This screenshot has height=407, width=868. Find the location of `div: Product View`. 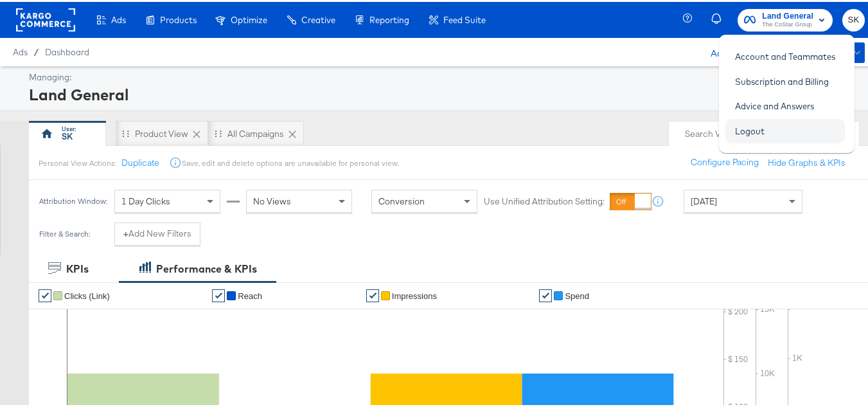

div: Product View is located at coordinates (161, 132).